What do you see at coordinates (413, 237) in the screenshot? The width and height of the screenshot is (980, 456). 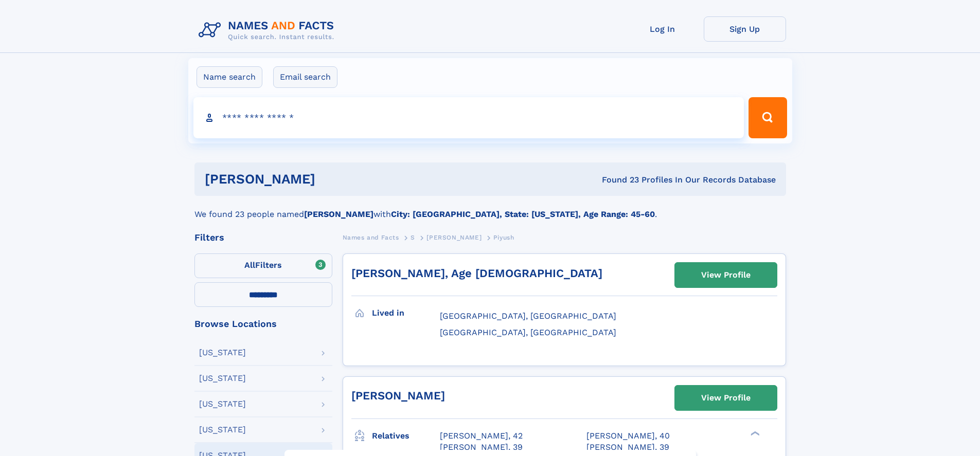 I see `a: S` at bounding box center [413, 237].